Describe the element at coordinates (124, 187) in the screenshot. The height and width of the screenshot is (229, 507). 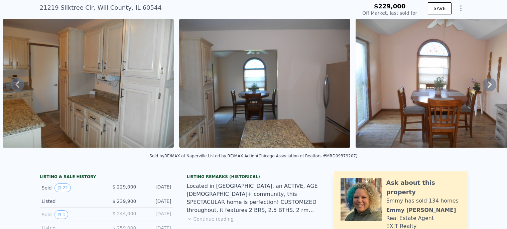
I see `span: $ 229,000` at that location.